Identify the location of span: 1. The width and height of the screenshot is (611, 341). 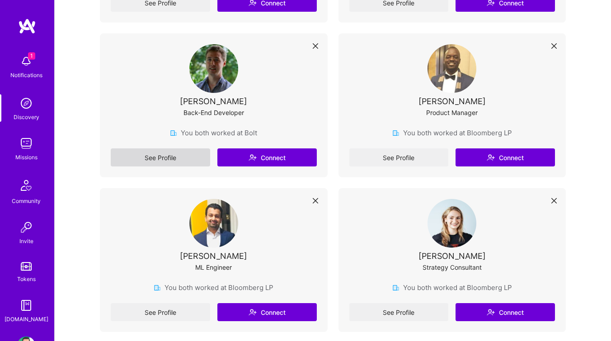
(32, 56).